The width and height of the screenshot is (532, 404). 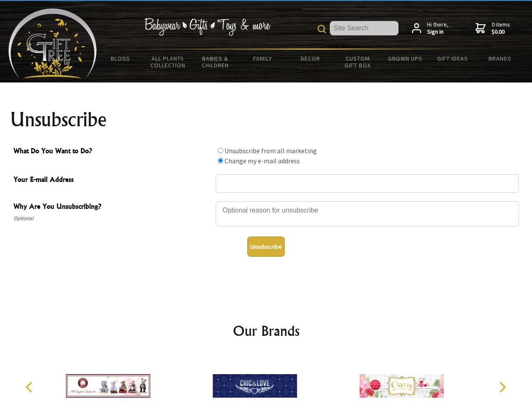 I want to click on label: Unsubscribe from all marketing, so click(x=270, y=151).